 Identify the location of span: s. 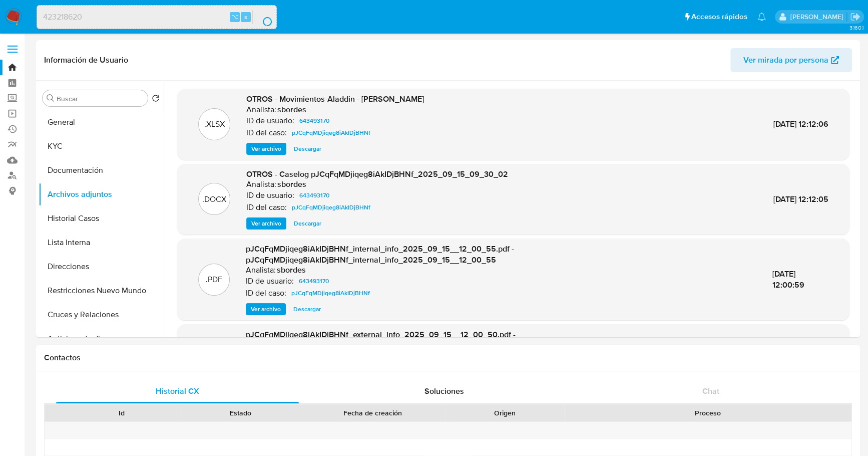
(246, 16).